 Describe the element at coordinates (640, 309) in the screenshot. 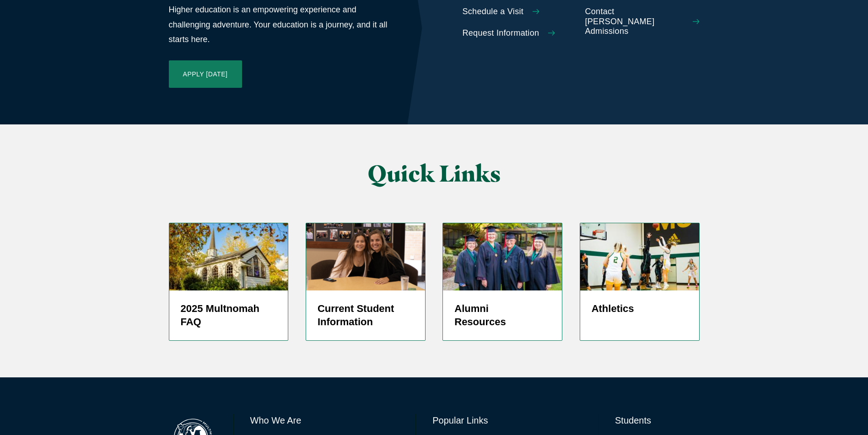

I see `h5: Athletics` at that location.